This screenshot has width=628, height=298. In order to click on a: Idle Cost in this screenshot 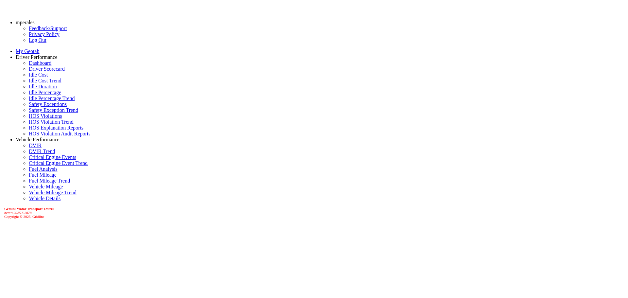, I will do `click(38, 75)`.